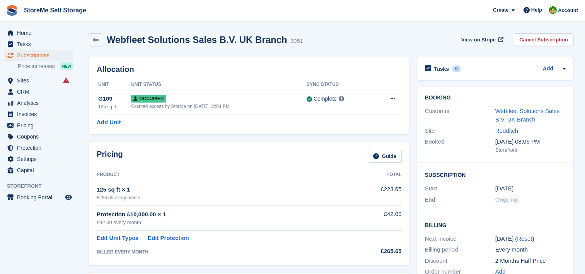  Describe the element at coordinates (442, 69) in the screenshot. I see `h2: Tasks` at that location.